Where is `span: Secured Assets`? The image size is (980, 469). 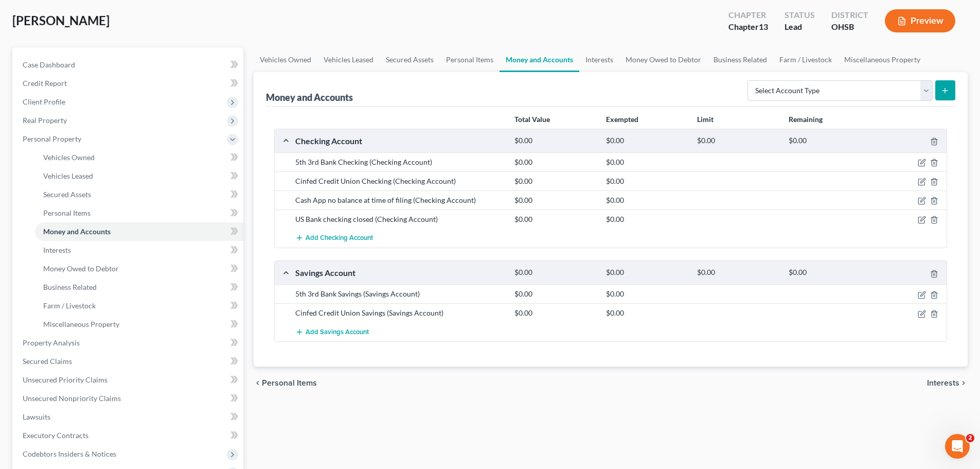
span: Secured Assets is located at coordinates (67, 194).